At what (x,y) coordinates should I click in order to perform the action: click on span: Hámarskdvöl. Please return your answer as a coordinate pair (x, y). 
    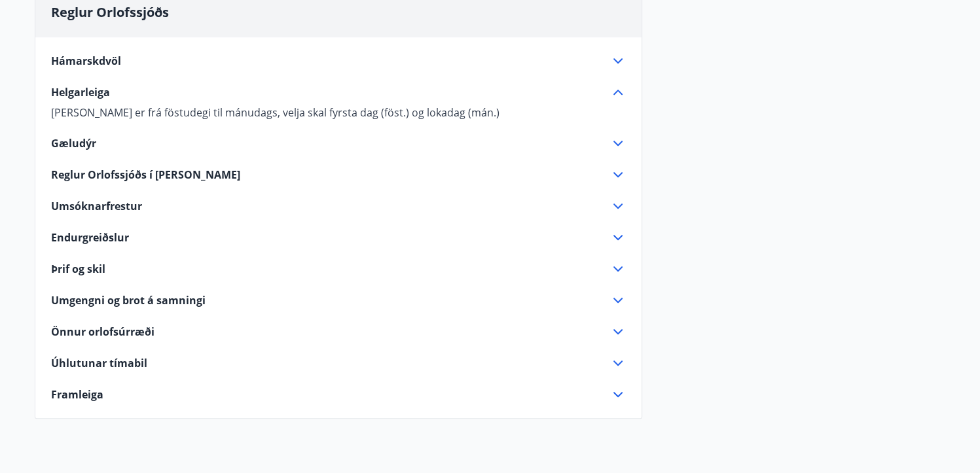
    Looking at the image, I should click on (86, 61).